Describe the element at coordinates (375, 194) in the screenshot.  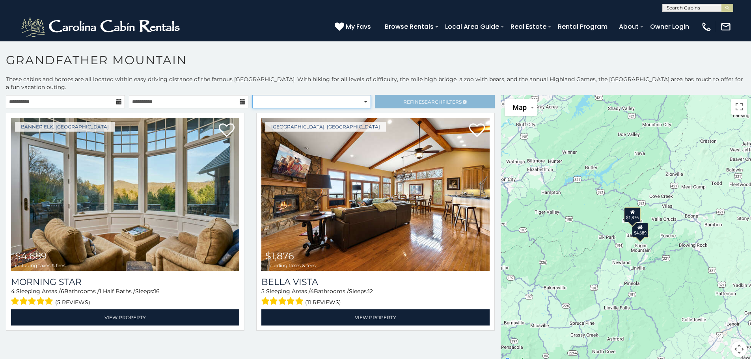
I see `a: Bella Vista $1,876 including taxes & fees` at that location.